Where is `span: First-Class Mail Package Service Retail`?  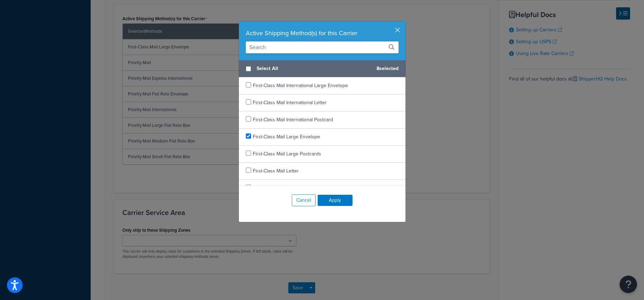 span: First-Class Mail Package Service Retail is located at coordinates (294, 188).